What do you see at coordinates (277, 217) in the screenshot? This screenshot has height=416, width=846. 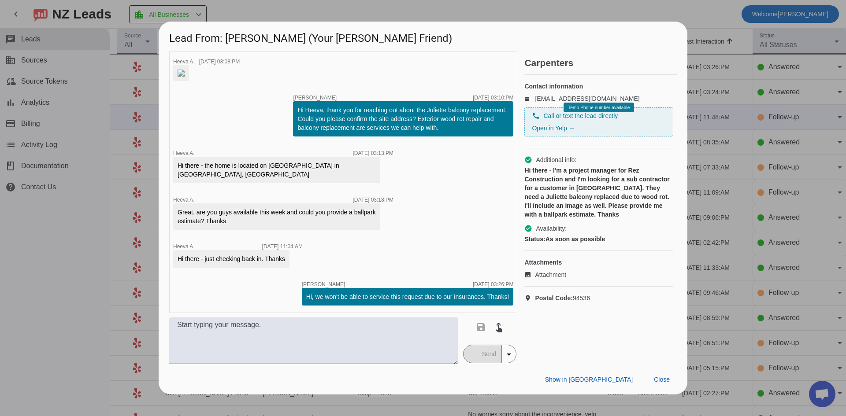 I see `div: Great, are you guys available this week and could you provide a ballpark estimate? Thanks` at bounding box center [277, 217].